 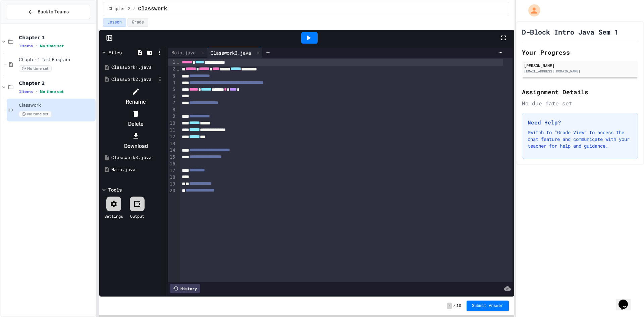 What do you see at coordinates (580, 139) in the screenshot?
I see `p: Switch to "Grade View" to access the chat feature and communicate with your teacher for help and ...` at bounding box center [580, 139].